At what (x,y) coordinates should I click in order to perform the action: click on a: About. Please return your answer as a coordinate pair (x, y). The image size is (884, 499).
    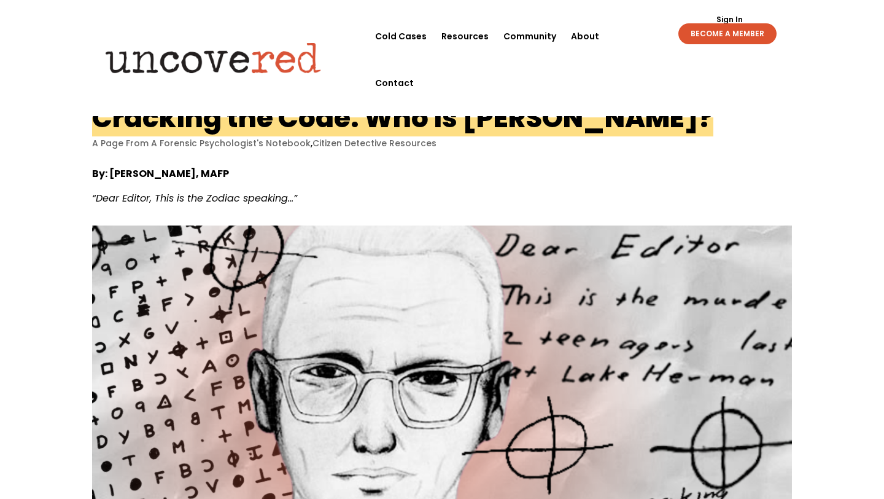
    Looking at the image, I should click on (585, 36).